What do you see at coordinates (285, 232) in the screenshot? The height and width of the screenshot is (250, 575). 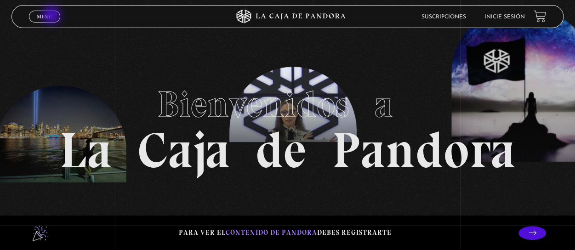 I see `p: Para ver el debes registrarte` at bounding box center [285, 232].